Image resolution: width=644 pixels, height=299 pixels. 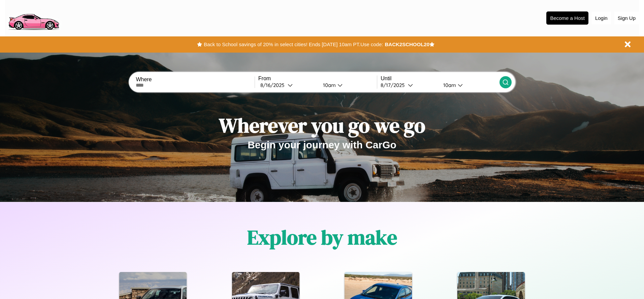 I want to click on label: From, so click(x=318, y=79).